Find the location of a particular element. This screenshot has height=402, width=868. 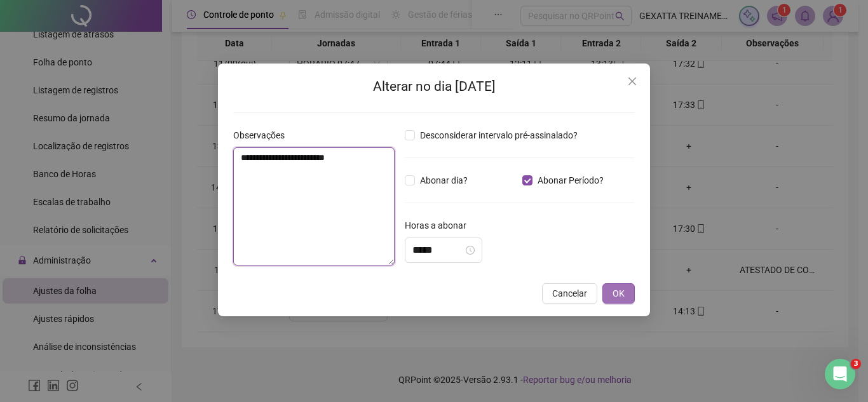

span: Abonar Período? is located at coordinates (570, 181).